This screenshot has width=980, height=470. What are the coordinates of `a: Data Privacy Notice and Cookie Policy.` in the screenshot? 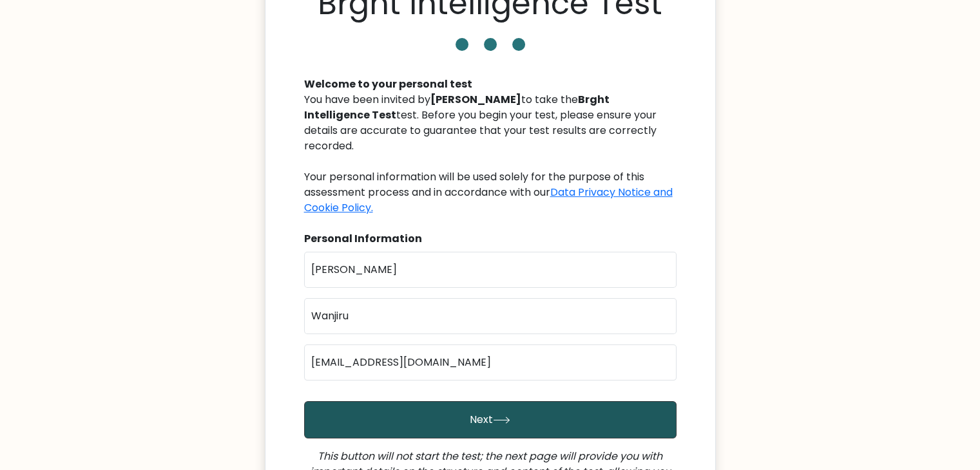 It's located at (488, 200).